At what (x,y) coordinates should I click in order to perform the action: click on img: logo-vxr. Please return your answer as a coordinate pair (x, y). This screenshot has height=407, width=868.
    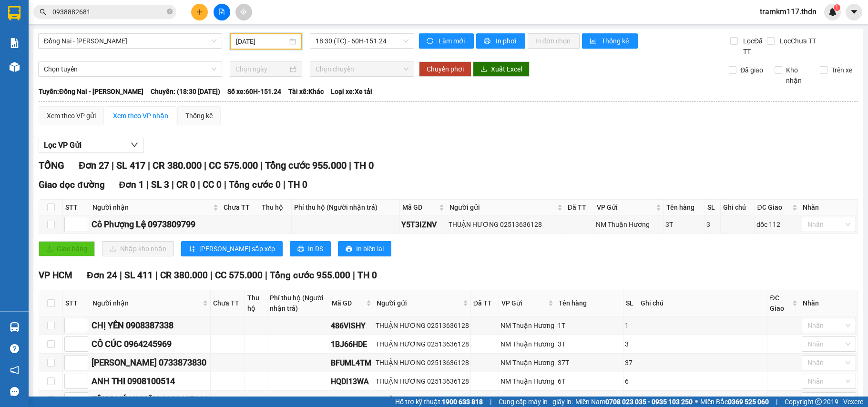
    Looking at the image, I should click on (14, 13).